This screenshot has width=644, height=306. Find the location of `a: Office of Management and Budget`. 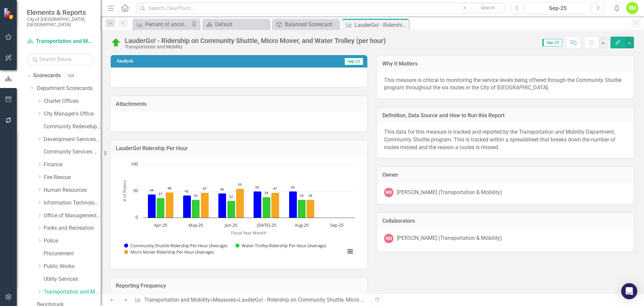

a: Office of Management and Budget is located at coordinates (72, 216).